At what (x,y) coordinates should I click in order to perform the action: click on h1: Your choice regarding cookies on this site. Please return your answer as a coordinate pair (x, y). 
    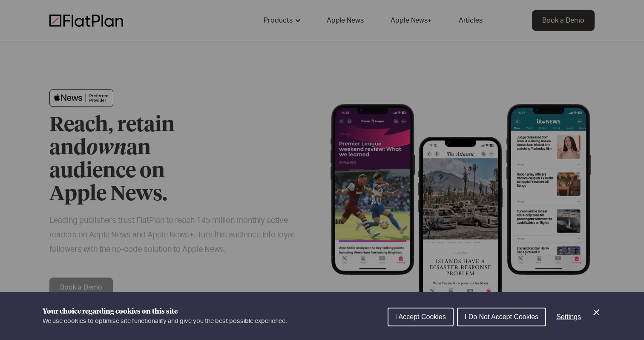
    Looking at the image, I should click on (164, 312).